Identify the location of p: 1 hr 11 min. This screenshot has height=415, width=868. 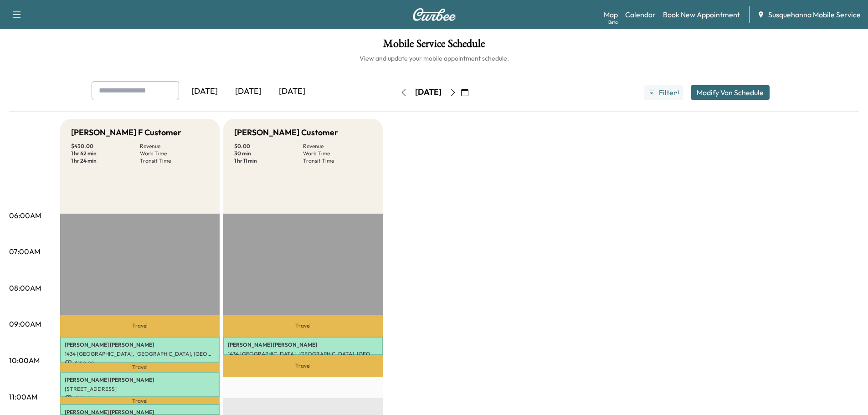
(269, 161).